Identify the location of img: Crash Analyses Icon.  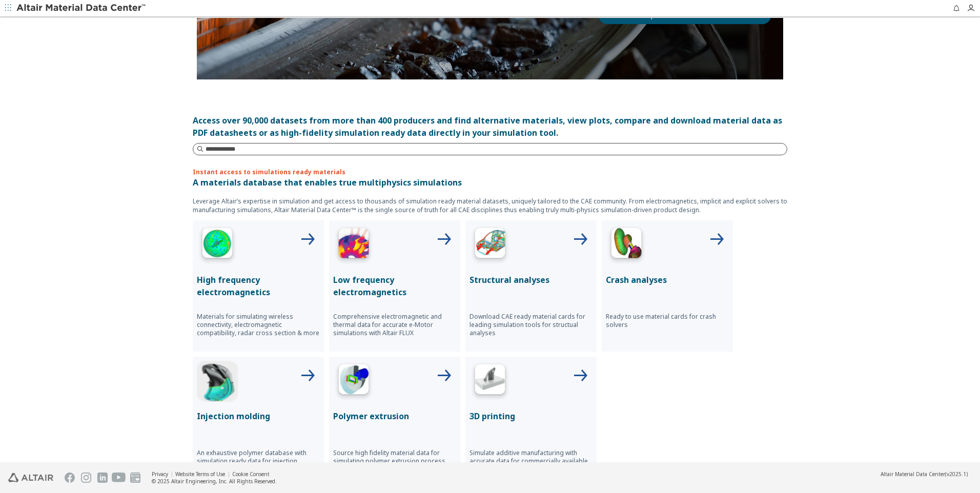
(627, 245).